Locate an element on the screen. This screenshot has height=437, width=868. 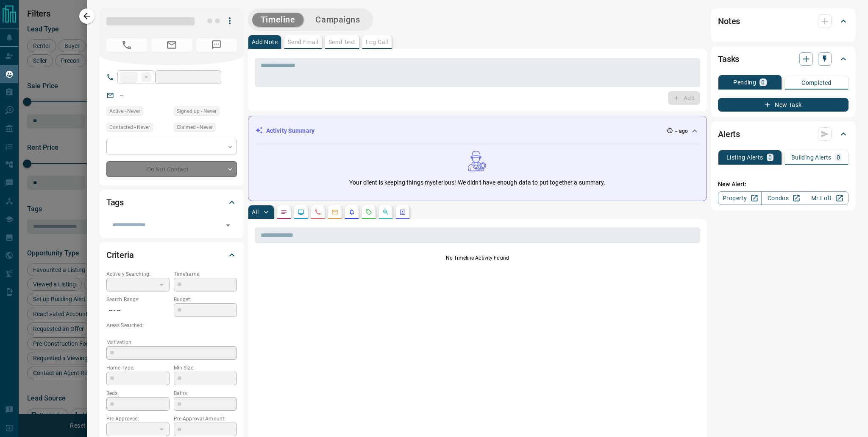
p: Home Type: is located at coordinates (137, 368).